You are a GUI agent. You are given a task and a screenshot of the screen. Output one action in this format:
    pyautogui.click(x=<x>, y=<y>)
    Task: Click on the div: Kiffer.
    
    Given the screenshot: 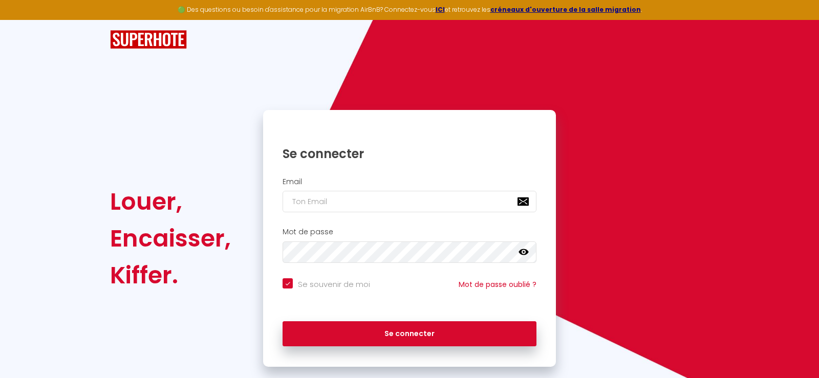 What is the action you would take?
    pyautogui.click(x=170, y=275)
    